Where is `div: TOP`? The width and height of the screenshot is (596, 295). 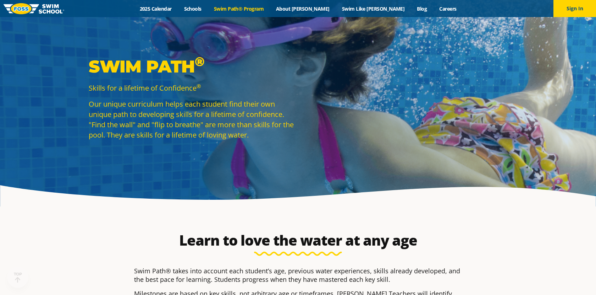
div: TOP is located at coordinates (18, 277).